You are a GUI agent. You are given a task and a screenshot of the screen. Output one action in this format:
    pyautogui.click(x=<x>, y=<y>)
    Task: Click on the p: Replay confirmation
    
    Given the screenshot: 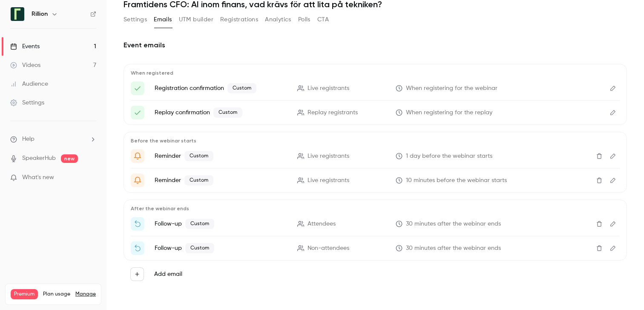 What is the action you would take?
    pyautogui.click(x=220, y=113)
    